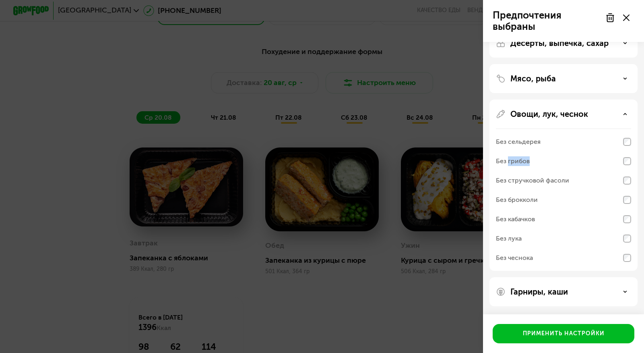  Describe the element at coordinates (533, 79) in the screenshot. I see `p: Мясо, рыба` at that location.